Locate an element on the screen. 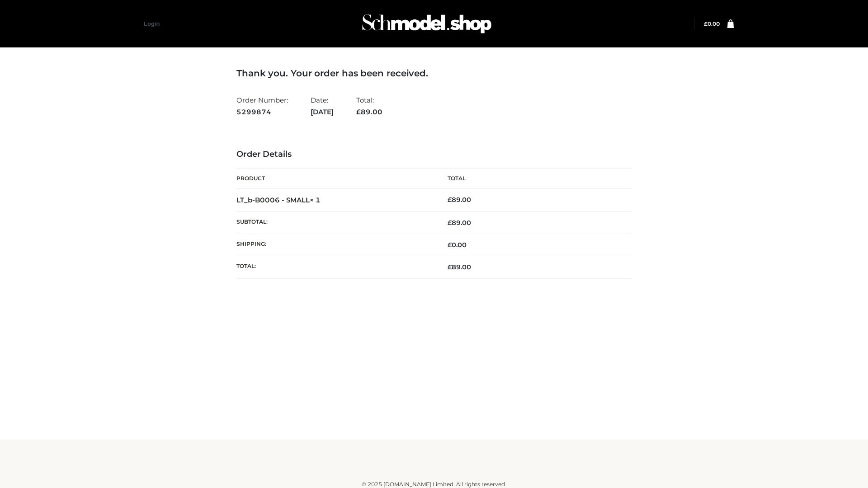 This screenshot has height=488, width=868. th: Product is located at coordinates (335, 179).